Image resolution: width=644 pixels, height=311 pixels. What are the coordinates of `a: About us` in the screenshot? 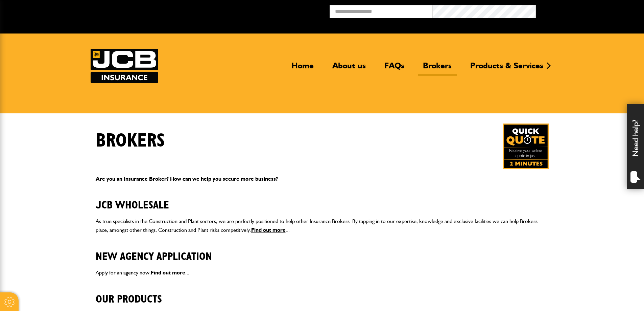 It's located at (349, 68).